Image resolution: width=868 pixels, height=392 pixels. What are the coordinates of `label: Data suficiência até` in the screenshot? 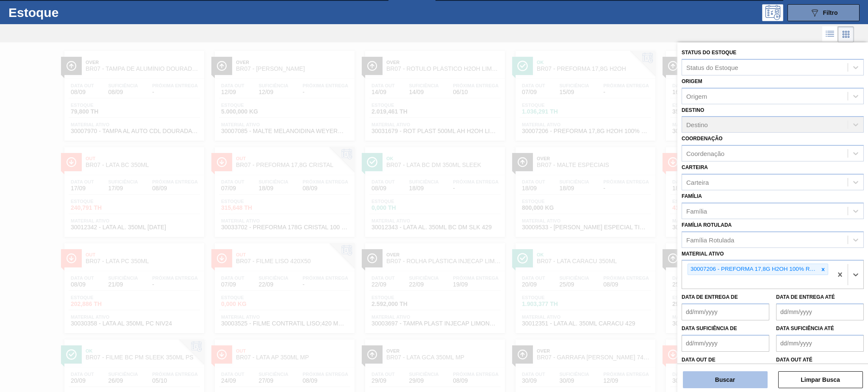 It's located at (805, 329).